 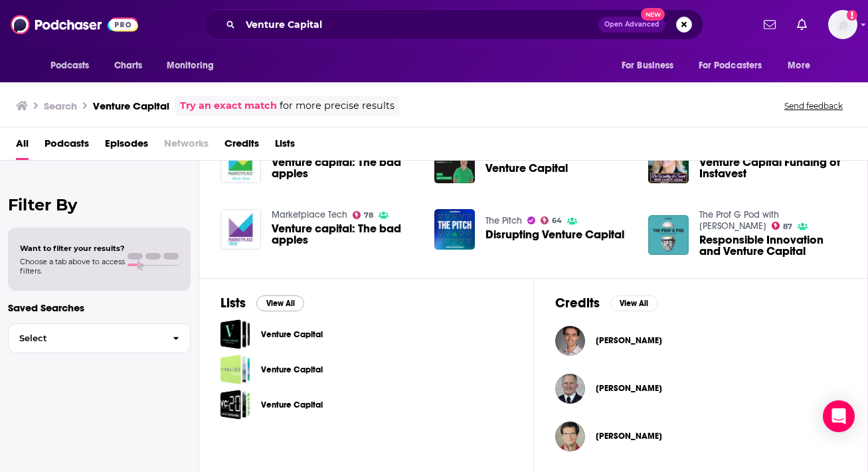 What do you see at coordinates (554, 234) in the screenshot?
I see `span: Disrupting Venture Capital` at bounding box center [554, 234].